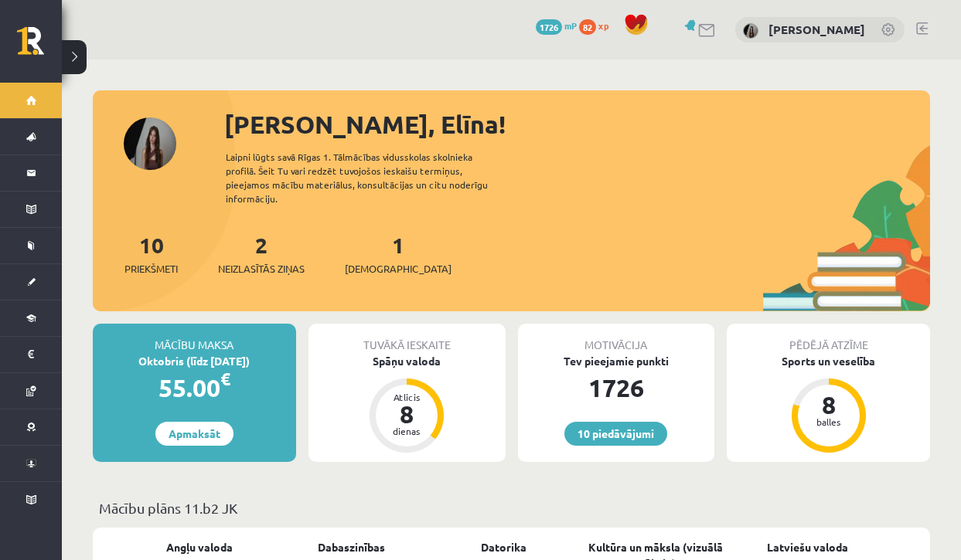  What do you see at coordinates (549, 28) in the screenshot?
I see `span: 1726` at bounding box center [549, 28].